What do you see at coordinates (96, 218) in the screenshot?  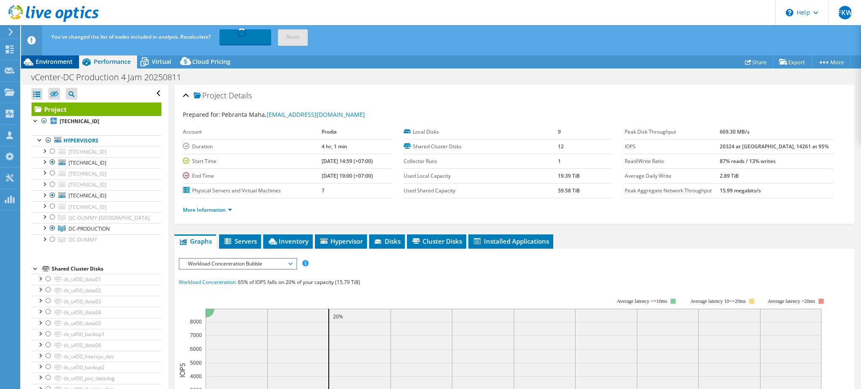 I see `a: DC-DUMMY-QC` at bounding box center [96, 218].